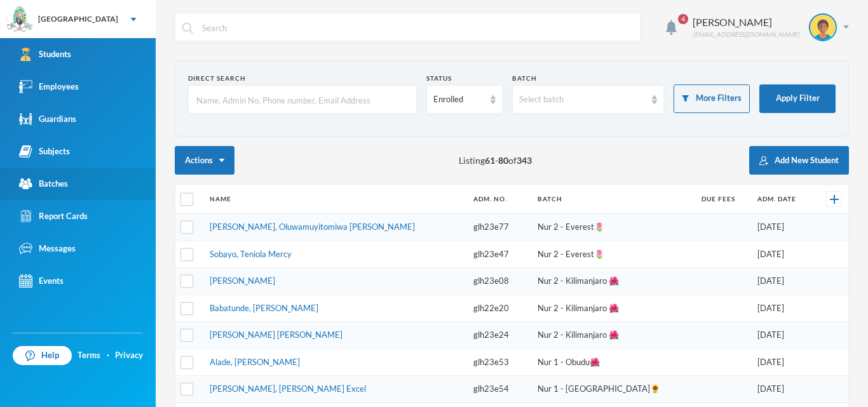 The height and width of the screenshot is (407, 868). Describe the element at coordinates (500, 281) in the screenshot. I see `td: glh23e08` at that location.